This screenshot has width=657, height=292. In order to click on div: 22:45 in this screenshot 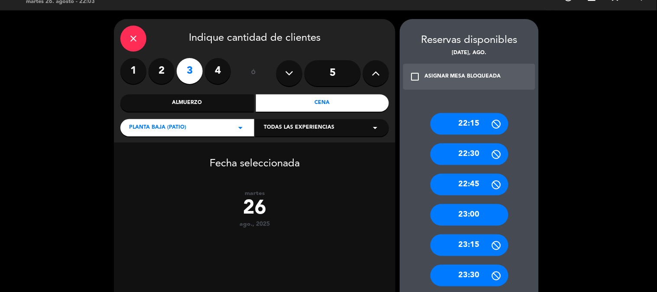, I will do `click(469, 184)`.